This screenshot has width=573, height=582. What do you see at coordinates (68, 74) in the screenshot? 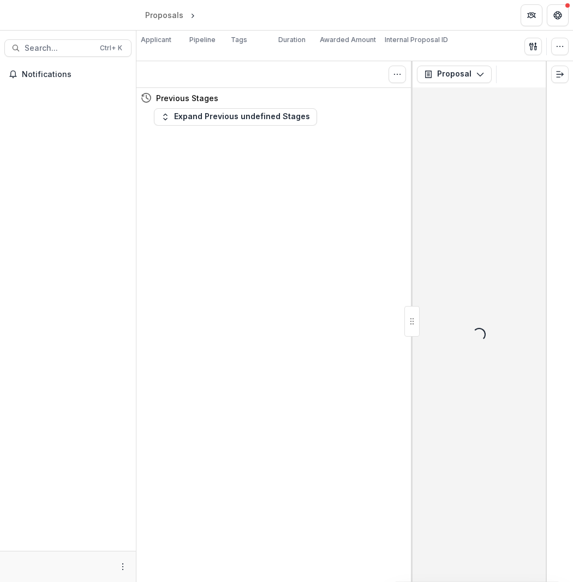
I see `button: Notifications` at bounding box center [68, 74].